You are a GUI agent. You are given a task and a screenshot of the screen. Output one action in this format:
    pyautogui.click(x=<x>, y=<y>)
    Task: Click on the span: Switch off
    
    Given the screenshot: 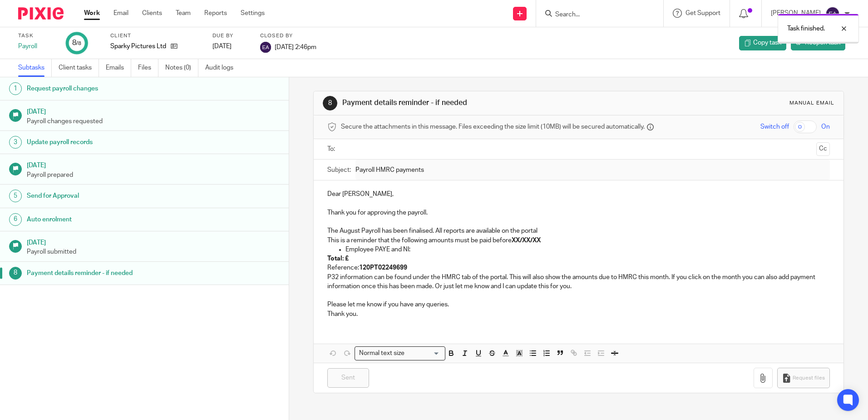 What is the action you would take?
    pyautogui.click(x=774, y=127)
    